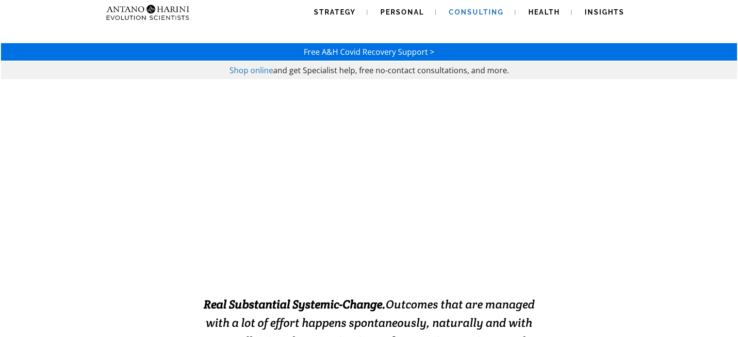 Image resolution: width=738 pixels, height=337 pixels. I want to click on strong: EXCELLENCE INSTALLATION. ENABLED., so click(369, 248).